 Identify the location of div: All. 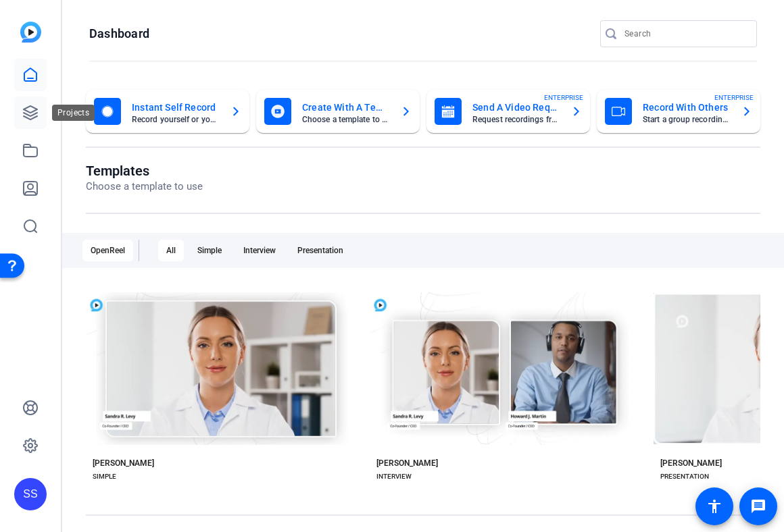
(171, 251).